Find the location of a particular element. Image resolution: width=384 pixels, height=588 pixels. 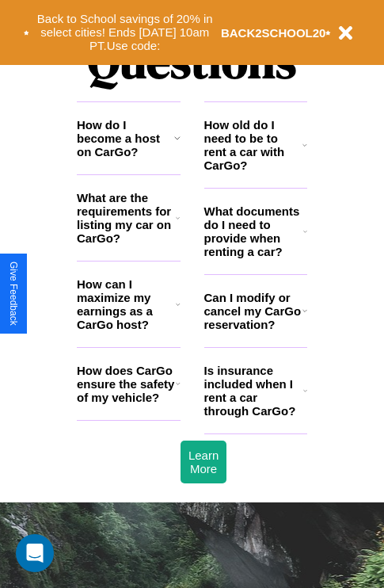

div: Open Intercom Messenger is located at coordinates (35, 553).